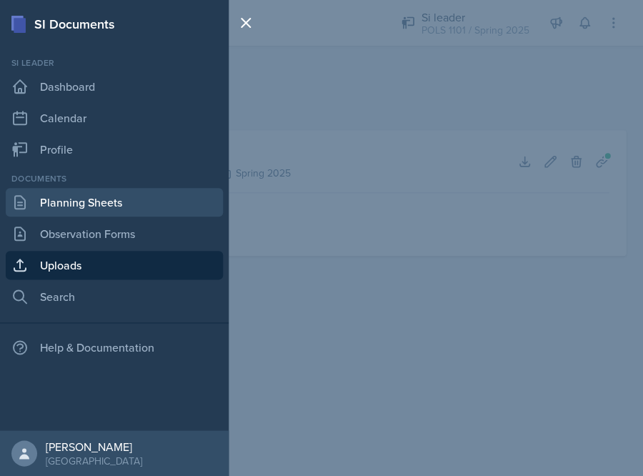 The height and width of the screenshot is (476, 643). What do you see at coordinates (114, 86) in the screenshot?
I see `a: Dashboard` at bounding box center [114, 86].